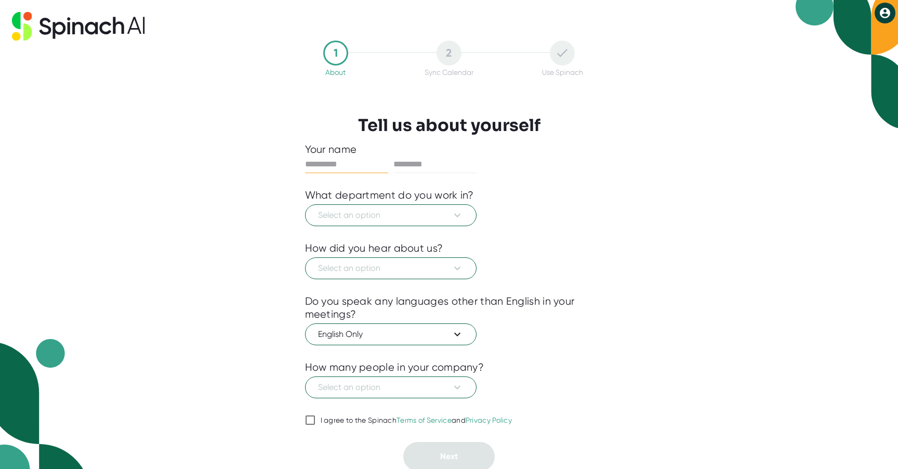  Describe the element at coordinates (389, 195) in the screenshot. I see `div: What department do you work in?` at that location.